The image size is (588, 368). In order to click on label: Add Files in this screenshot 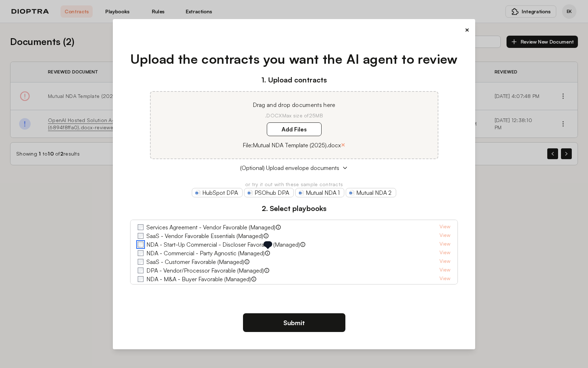, I will do `click(294, 129)`.